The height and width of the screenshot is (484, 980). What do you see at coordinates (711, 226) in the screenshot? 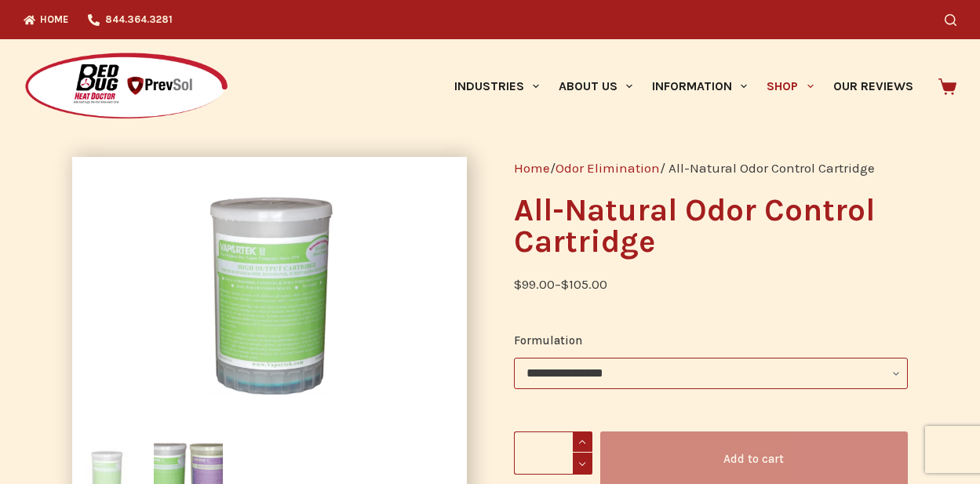
I see `h1: All-Natural Odor Control Cartridge` at bounding box center [711, 226].